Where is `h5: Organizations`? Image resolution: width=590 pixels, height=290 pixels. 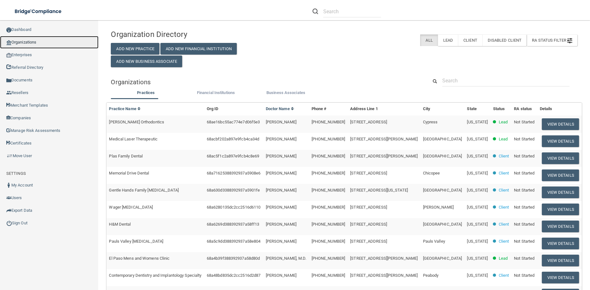
h5: Organizations is located at coordinates (264, 82).